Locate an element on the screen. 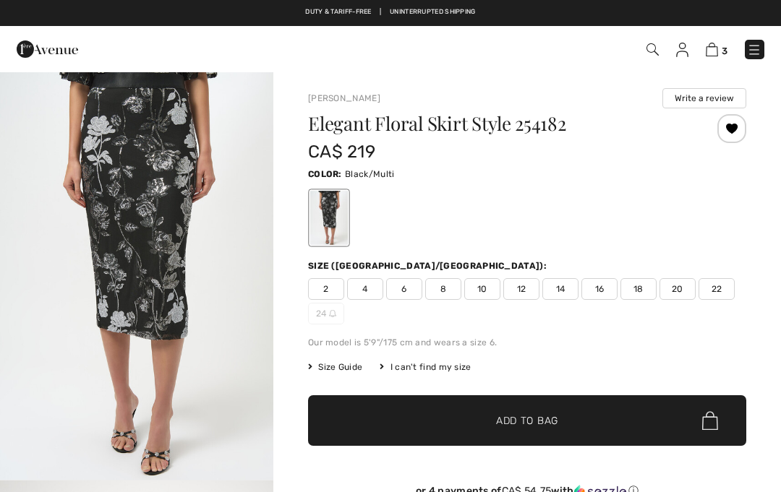 The height and width of the screenshot is (492, 781). span: 3 is located at coordinates (724, 51).